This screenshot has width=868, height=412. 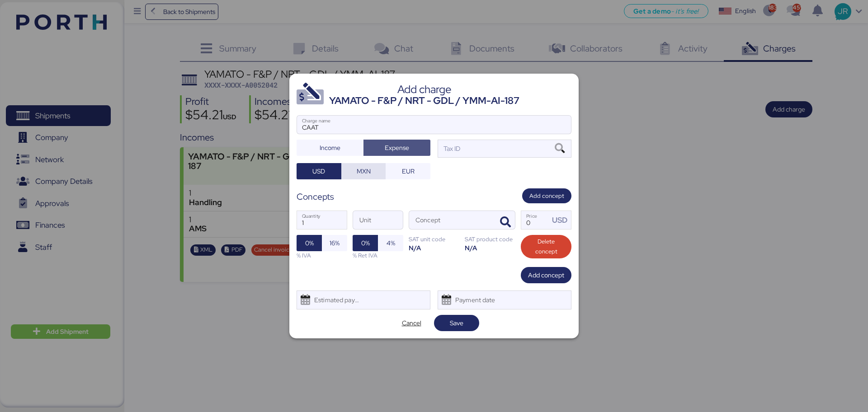 I want to click on div: % Ret IVA, so click(x=378, y=255).